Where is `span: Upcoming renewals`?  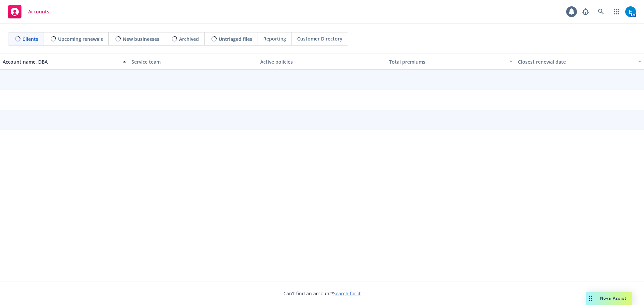 span: Upcoming renewals is located at coordinates (81, 39).